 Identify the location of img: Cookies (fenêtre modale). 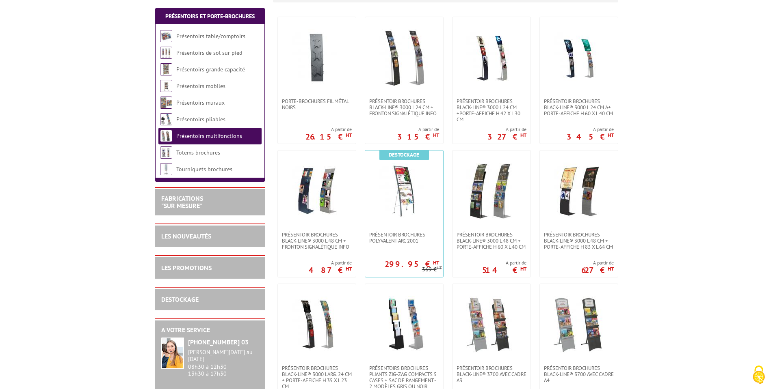
(758, 375).